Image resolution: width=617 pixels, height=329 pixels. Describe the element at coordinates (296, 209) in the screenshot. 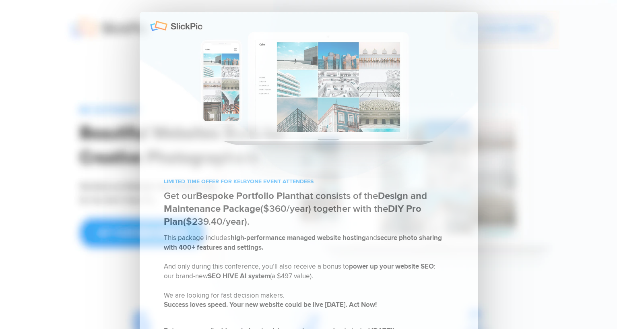

I see `span: Get our that consists of the ($360/year) together with the ($239.40/year).` at that location.